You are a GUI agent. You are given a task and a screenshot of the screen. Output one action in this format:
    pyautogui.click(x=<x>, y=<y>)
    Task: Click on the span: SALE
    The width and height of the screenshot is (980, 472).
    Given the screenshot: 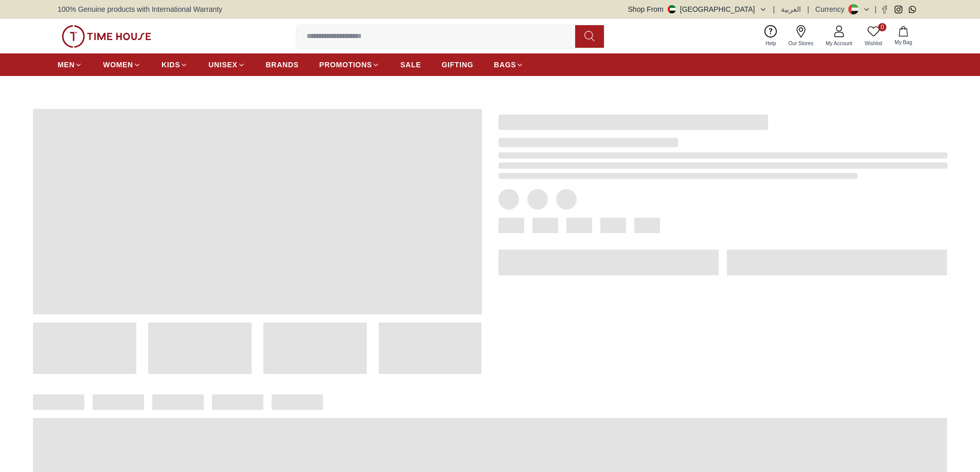 What is the action you would take?
    pyautogui.click(x=411, y=64)
    